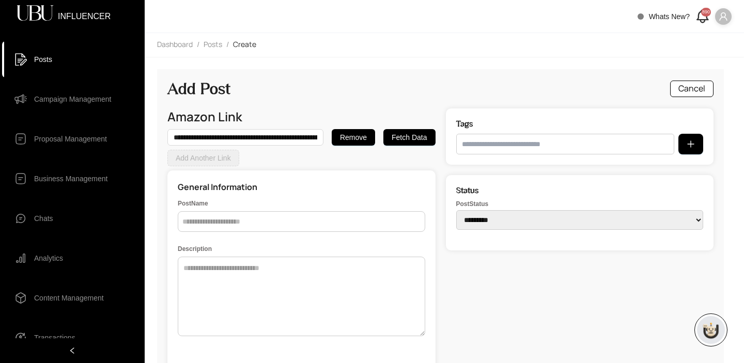  What do you see at coordinates (84, 13) in the screenshot?
I see `span: INFLUENCER` at bounding box center [84, 13].